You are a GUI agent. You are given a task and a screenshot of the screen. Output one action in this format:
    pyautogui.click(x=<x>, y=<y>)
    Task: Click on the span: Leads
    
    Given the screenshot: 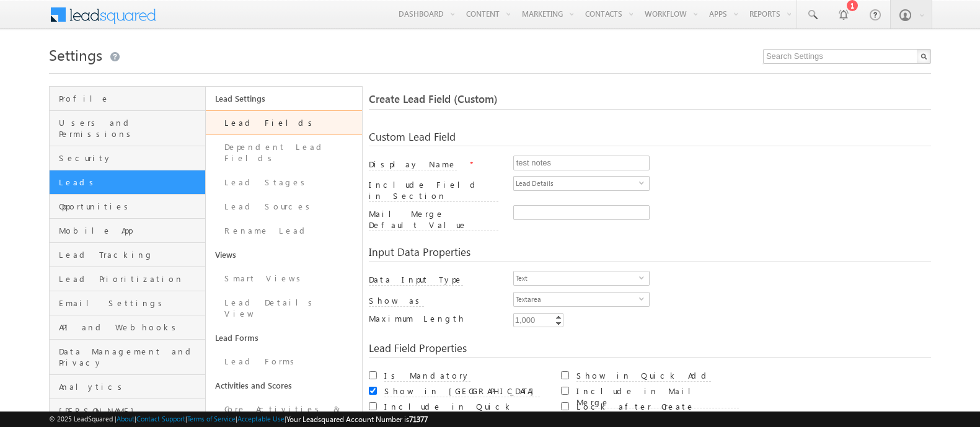 What is the action you would take?
    pyautogui.click(x=130, y=182)
    